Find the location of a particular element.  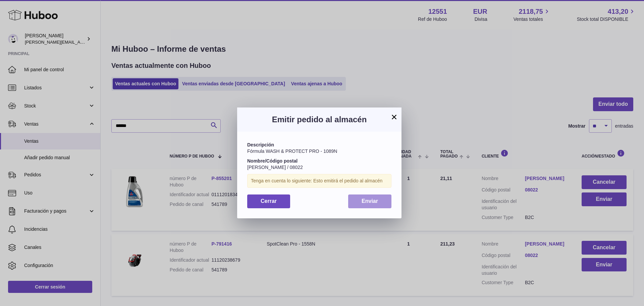

button: Enviar is located at coordinates (370, 201).